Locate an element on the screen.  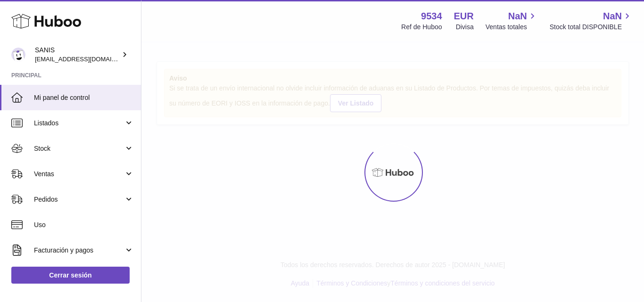
div: SANIS is located at coordinates (78, 55).